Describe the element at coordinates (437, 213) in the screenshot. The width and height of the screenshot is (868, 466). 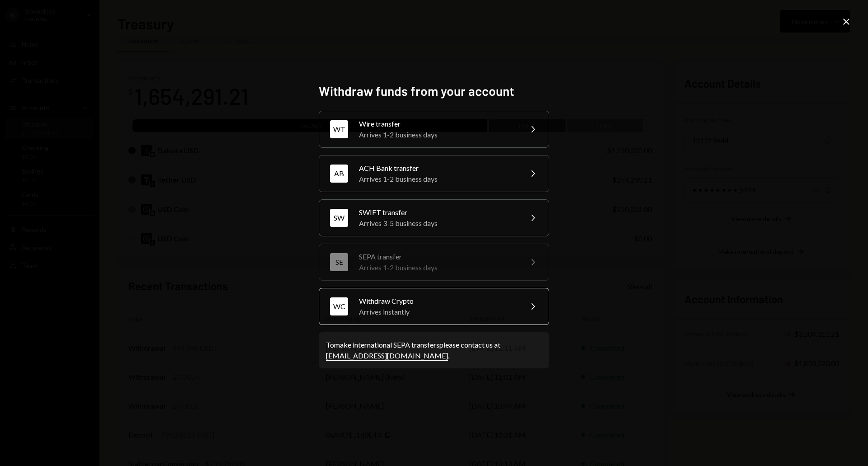
I see `div: SWIFT transfer` at that location.